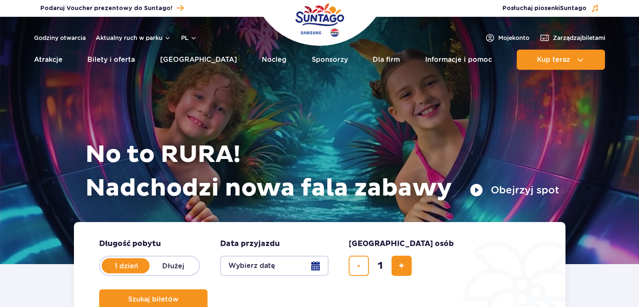  What do you see at coordinates (189, 38) in the screenshot?
I see `button: pl` at bounding box center [189, 38].